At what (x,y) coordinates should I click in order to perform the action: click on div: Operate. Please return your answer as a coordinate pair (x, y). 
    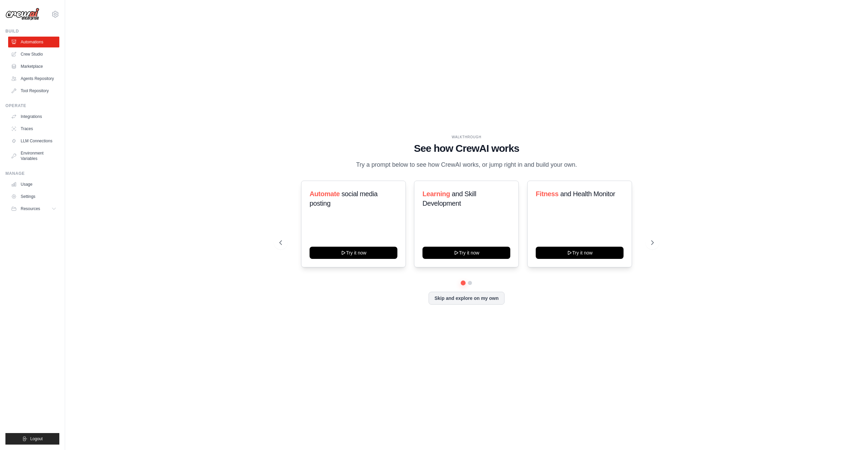
    Looking at the image, I should click on (32, 106).